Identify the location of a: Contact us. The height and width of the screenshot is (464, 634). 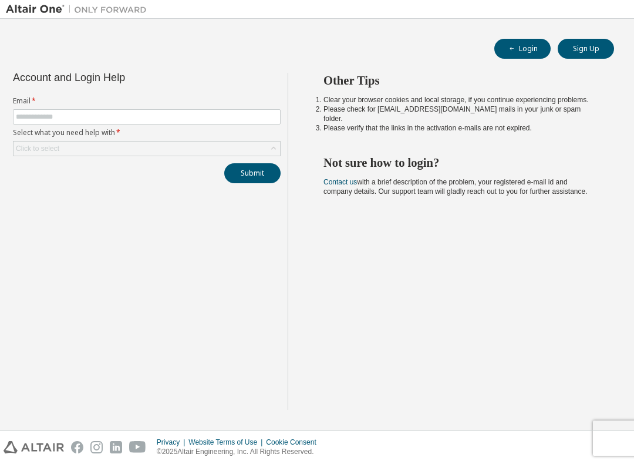
(340, 182).